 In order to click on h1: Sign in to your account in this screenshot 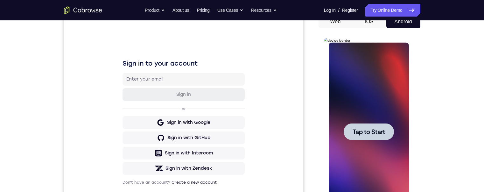, I will do `click(120, 48)`.